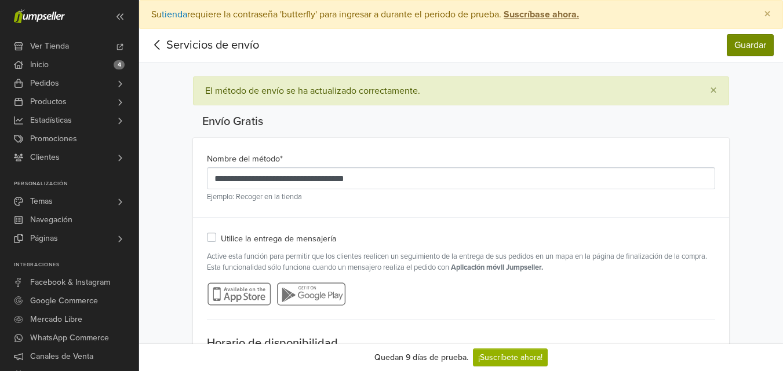 The image size is (783, 371). I want to click on span: Navegación, so click(51, 220).